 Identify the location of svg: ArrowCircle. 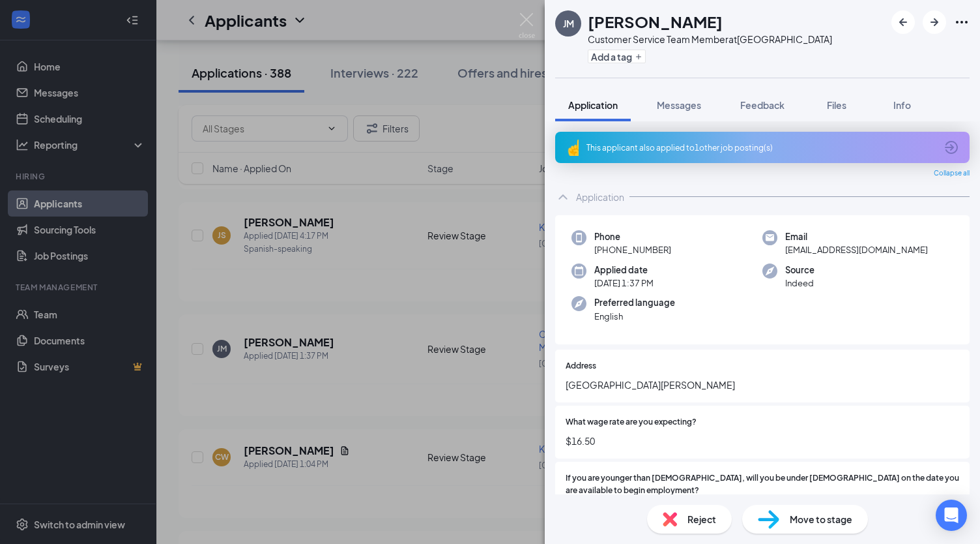
(951, 147).